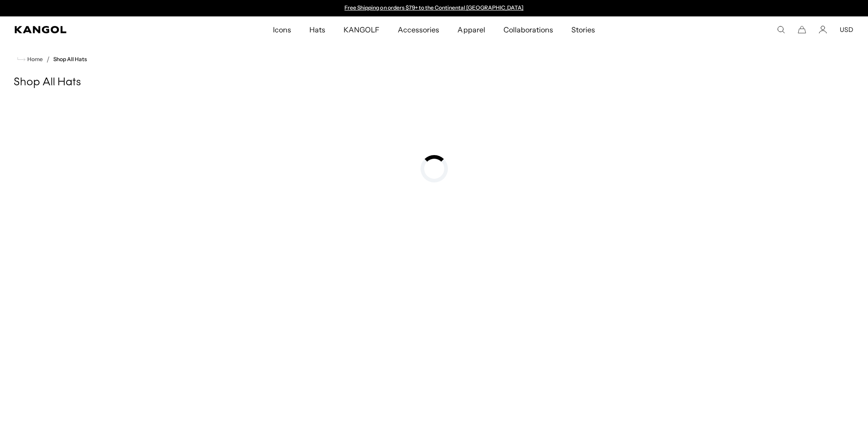  Describe the element at coordinates (435, 8) in the screenshot. I see `div: Announcement` at that location.